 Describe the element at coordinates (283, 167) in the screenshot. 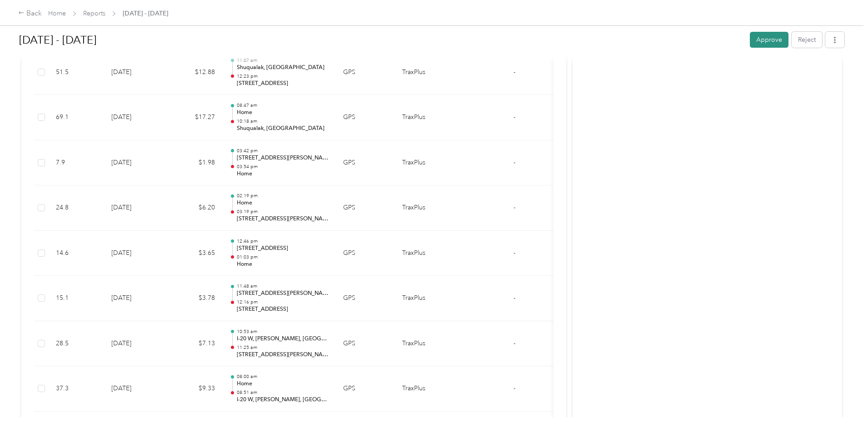

I see `p: 03:54 pm` at that location.